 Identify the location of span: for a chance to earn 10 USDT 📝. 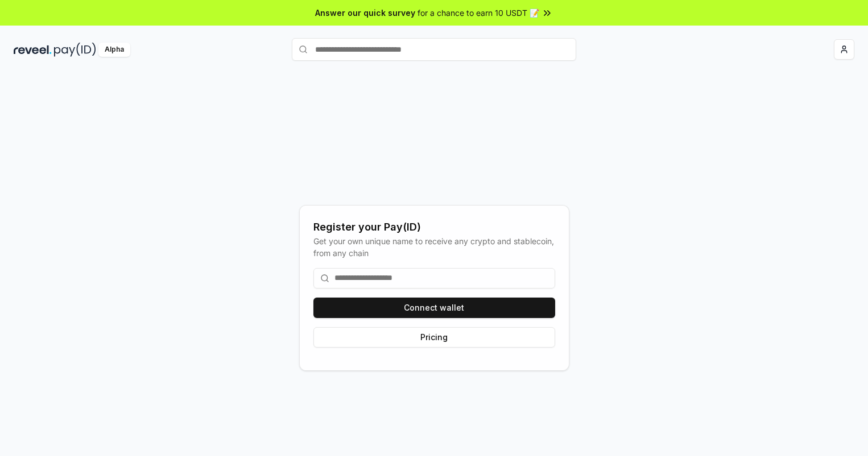
(478, 12).